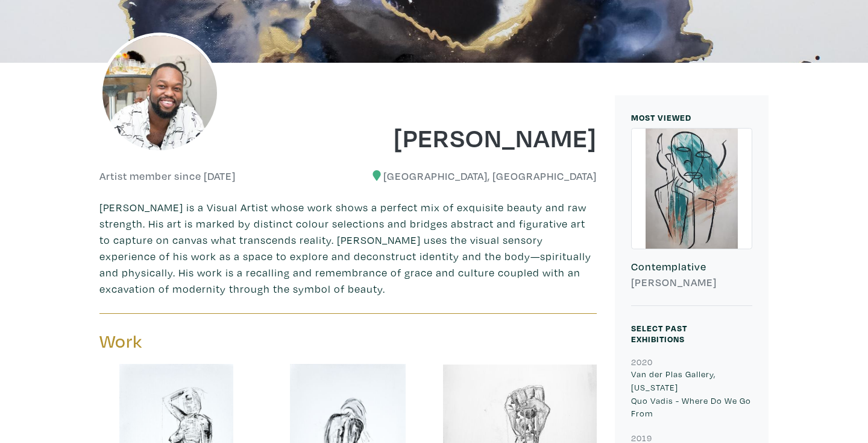 The width and height of the screenshot is (868, 443). Describe the element at coordinates (642, 361) in the screenshot. I see `small: 2020` at that location.